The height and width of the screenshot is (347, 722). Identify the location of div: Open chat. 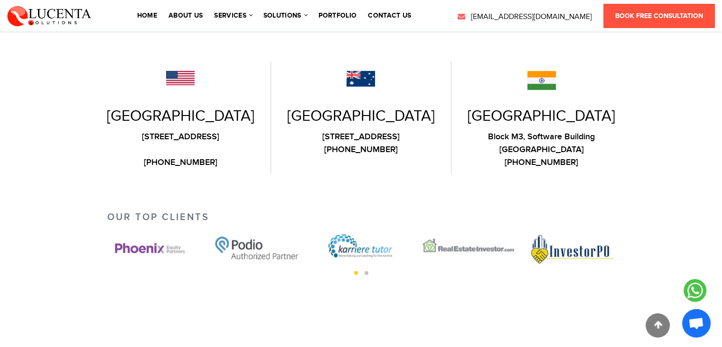
(697, 323).